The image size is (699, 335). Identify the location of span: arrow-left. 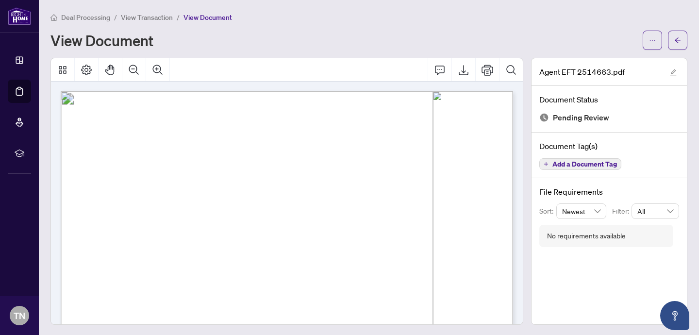
(677, 40).